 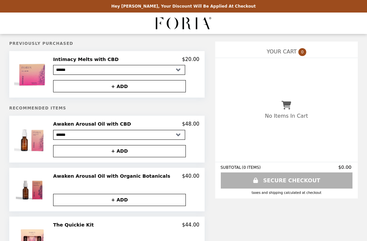 I want to click on span: ( 0 ITEMS ), so click(x=251, y=168).